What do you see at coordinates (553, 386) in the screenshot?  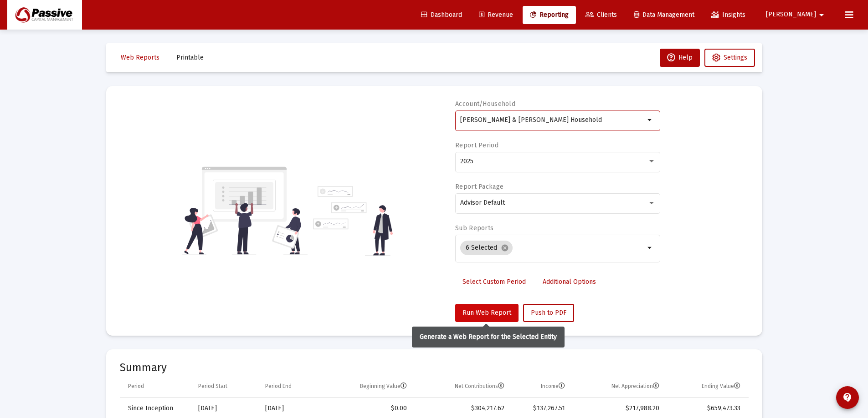 I see `div: Income` at bounding box center [553, 386].